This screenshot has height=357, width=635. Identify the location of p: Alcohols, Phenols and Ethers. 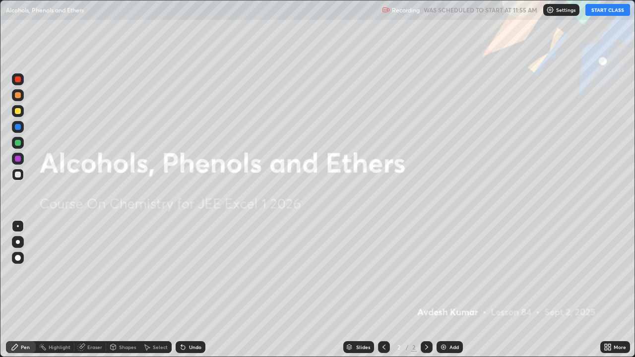
(45, 10).